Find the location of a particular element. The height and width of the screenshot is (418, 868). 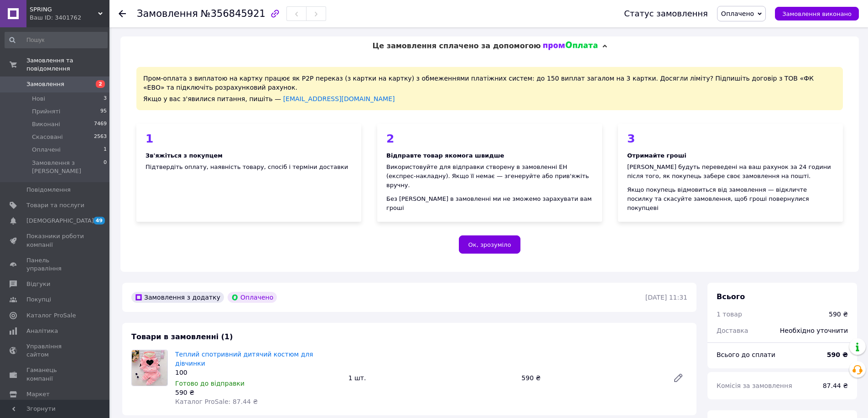

div: Якщо покупець відмовиться від замовлення — відкличте посилку та скасуйте замовлення, щоб гроші по... is located at coordinates (730, 200).